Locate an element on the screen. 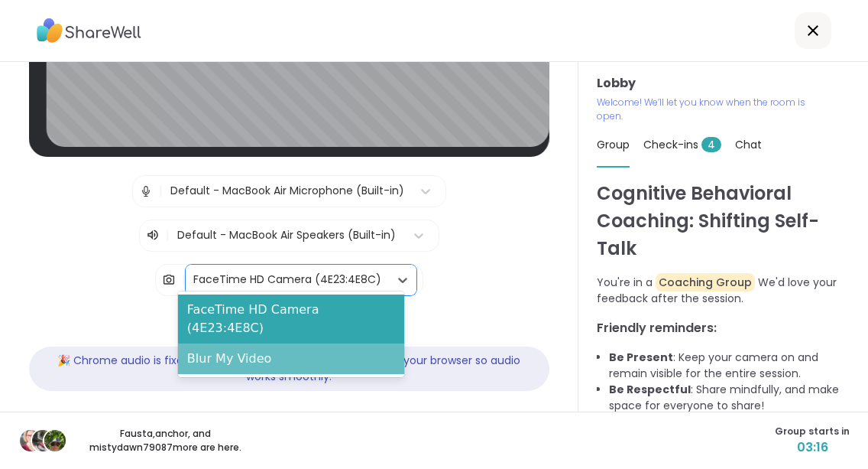 This screenshot has width=868, height=469. div: Blur My Video is located at coordinates (291, 359).